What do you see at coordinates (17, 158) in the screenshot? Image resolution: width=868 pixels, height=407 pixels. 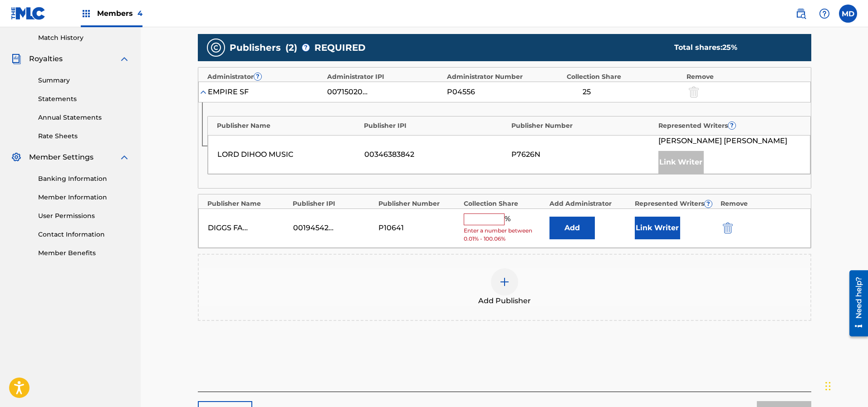 I see `img: Member Settings` at bounding box center [17, 158].